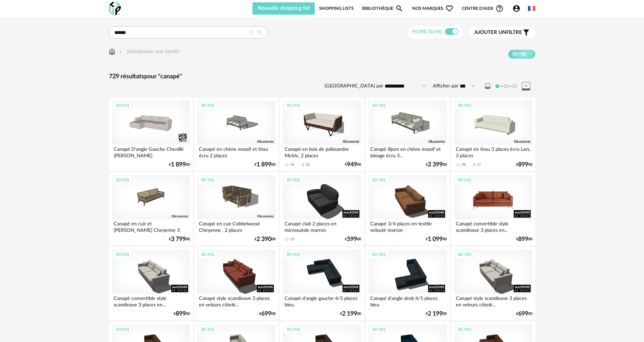  I want to click on span: pour "canapé", so click(163, 76).